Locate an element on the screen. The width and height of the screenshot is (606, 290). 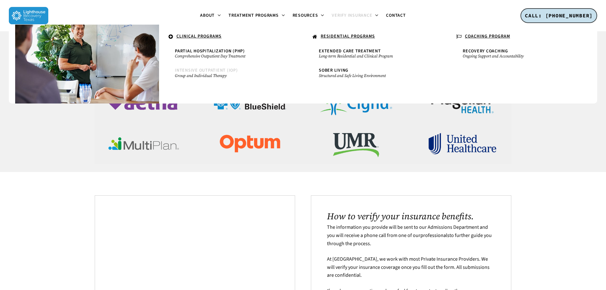
span: Contact is located at coordinates (396, 15).